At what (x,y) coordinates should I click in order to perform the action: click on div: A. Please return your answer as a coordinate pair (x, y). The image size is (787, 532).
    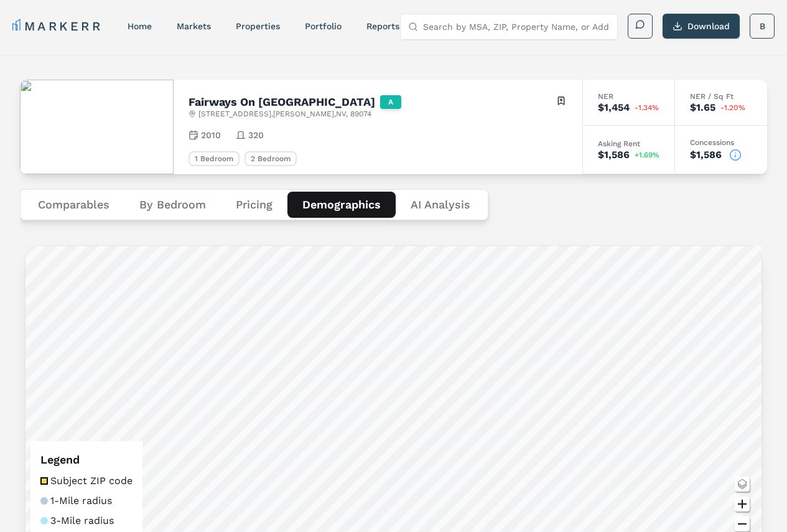
    Looking at the image, I should click on (391, 102).